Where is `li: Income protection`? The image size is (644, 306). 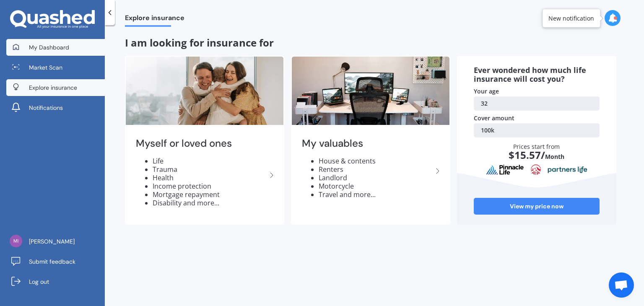
li: Income protection is located at coordinates (209, 186).